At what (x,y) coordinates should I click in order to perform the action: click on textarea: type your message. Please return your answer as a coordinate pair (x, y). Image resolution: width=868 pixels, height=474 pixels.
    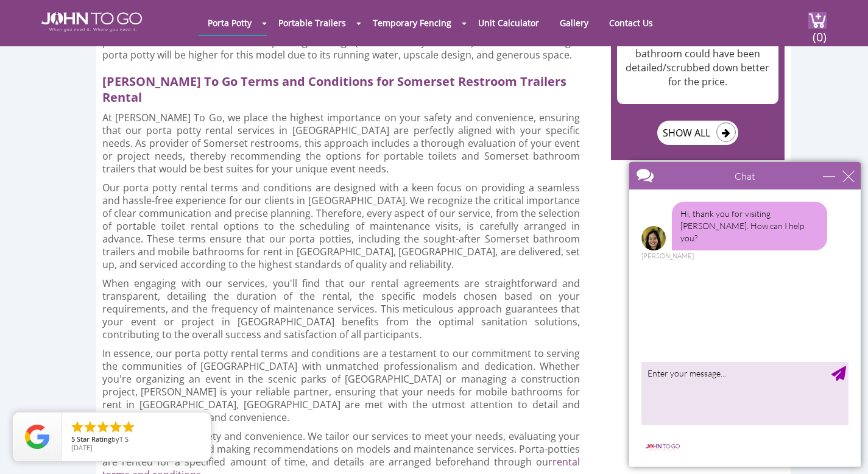
    Looking at the image, I should click on (123, 238).